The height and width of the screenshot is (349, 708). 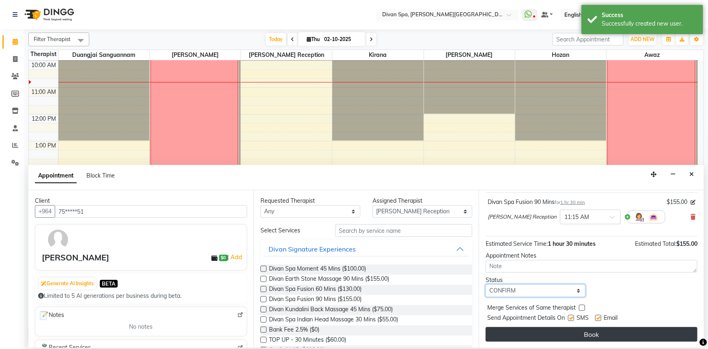 I want to click on span: Duangjai Sanguannam, so click(x=104, y=55).